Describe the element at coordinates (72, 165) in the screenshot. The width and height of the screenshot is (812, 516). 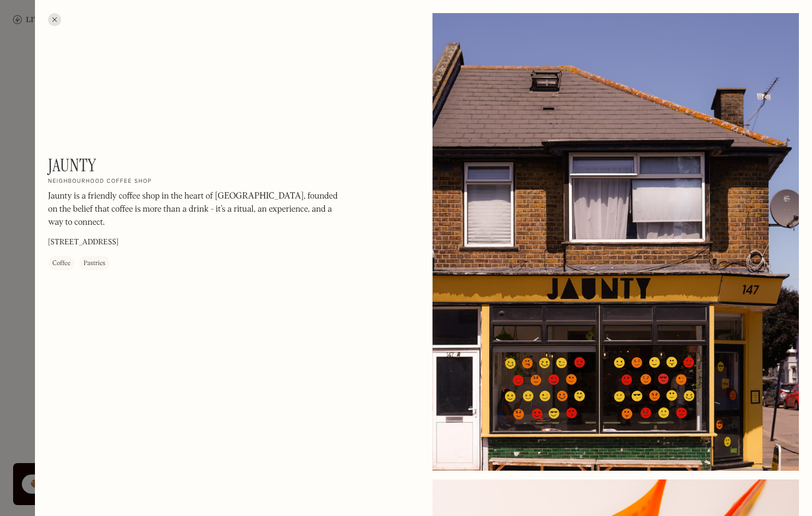
I see `h1: Jaunty` at that location.